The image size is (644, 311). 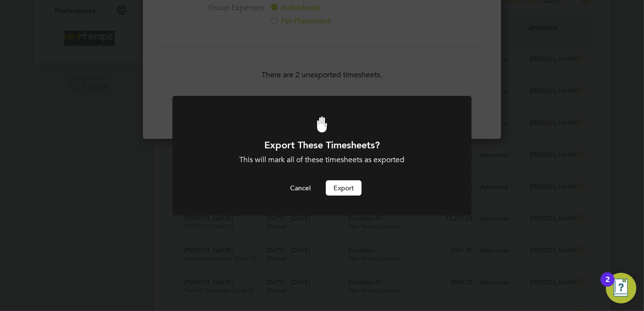 I want to click on div: This will mark all of these timesheets as exported, so click(x=322, y=160).